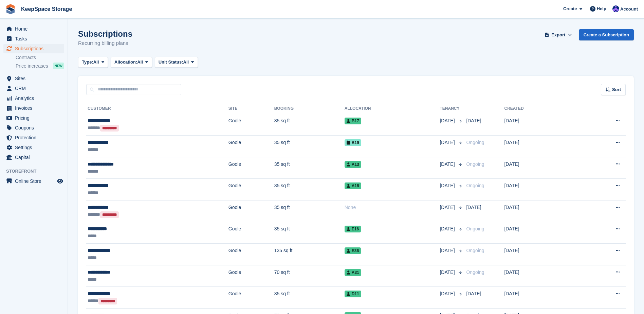  What do you see at coordinates (11, 9) in the screenshot?
I see `img: stora-icon-8386f47178a22dfd0bd8f6a31ec36ba5ce8667c1dd55bd0f319d3a0aa187defe.svg` at bounding box center [11, 9].